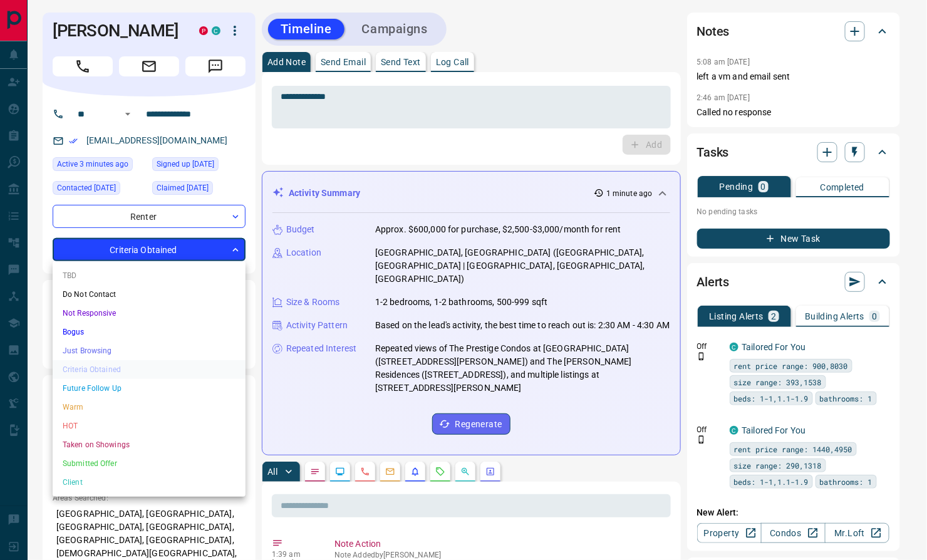  I want to click on li: Not Responsive, so click(149, 313).